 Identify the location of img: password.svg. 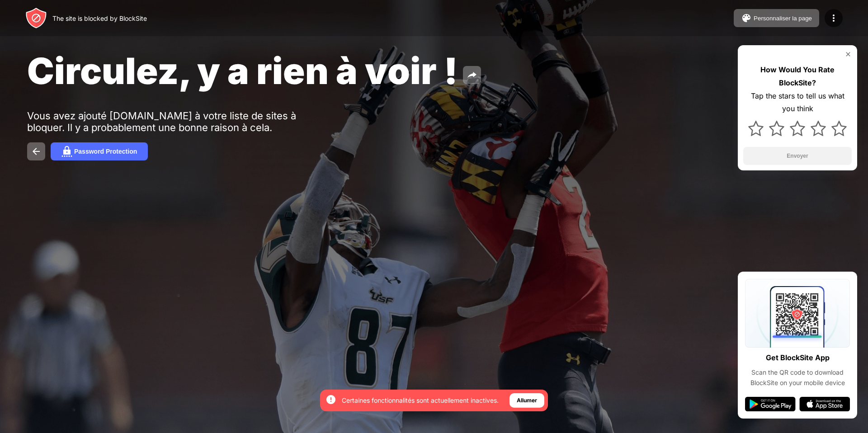
(67, 151).